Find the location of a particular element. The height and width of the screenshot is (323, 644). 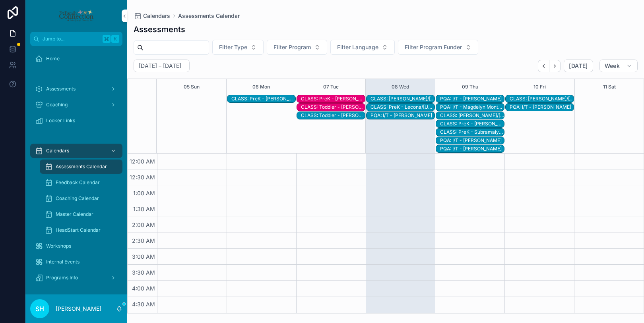

button: 05 Sun is located at coordinates (192, 87).